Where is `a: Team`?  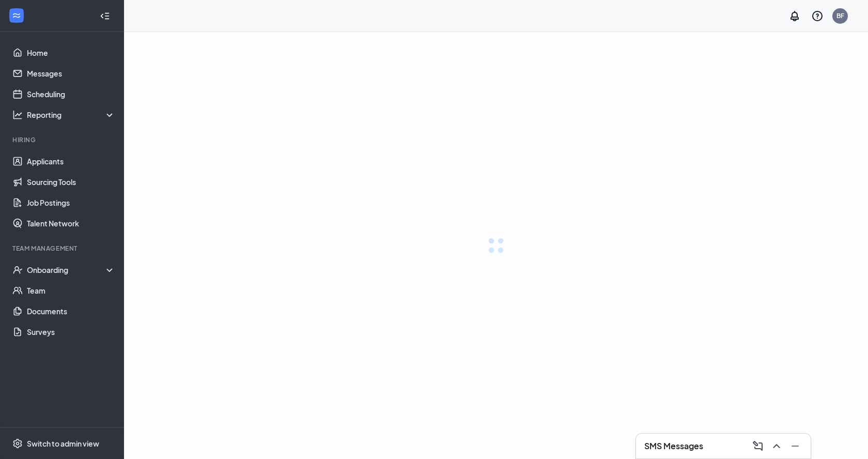 a: Team is located at coordinates (71, 290).